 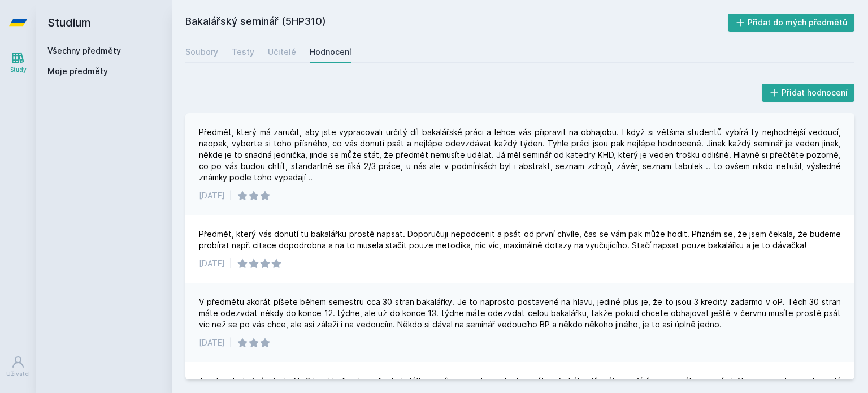 What do you see at coordinates (202, 52) in the screenshot?
I see `div: Soubory` at bounding box center [202, 52].